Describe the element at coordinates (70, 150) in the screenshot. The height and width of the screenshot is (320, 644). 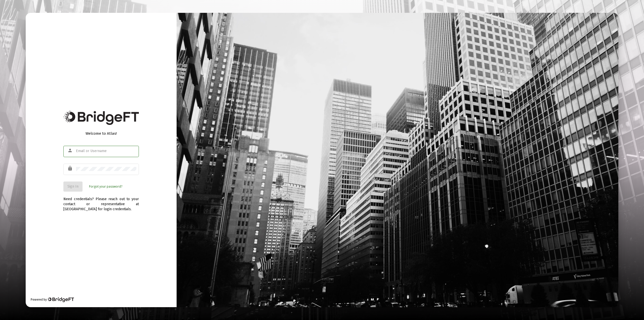
I see `mat-icon: person` at that location.